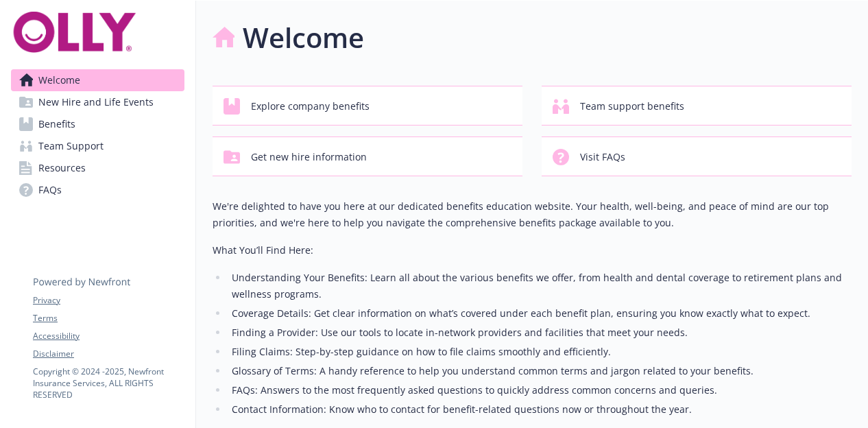  What do you see at coordinates (59, 80) in the screenshot?
I see `span: Welcome` at bounding box center [59, 80].